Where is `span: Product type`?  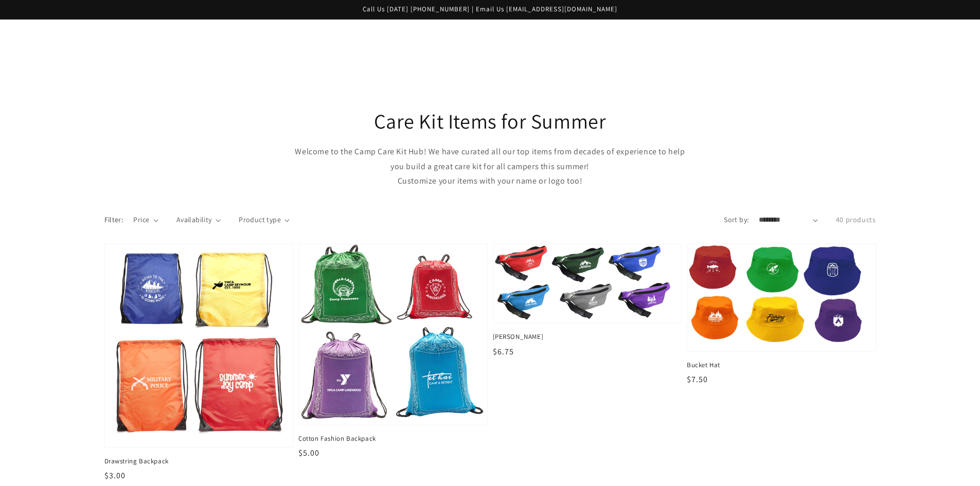 span: Product type is located at coordinates (259, 219).